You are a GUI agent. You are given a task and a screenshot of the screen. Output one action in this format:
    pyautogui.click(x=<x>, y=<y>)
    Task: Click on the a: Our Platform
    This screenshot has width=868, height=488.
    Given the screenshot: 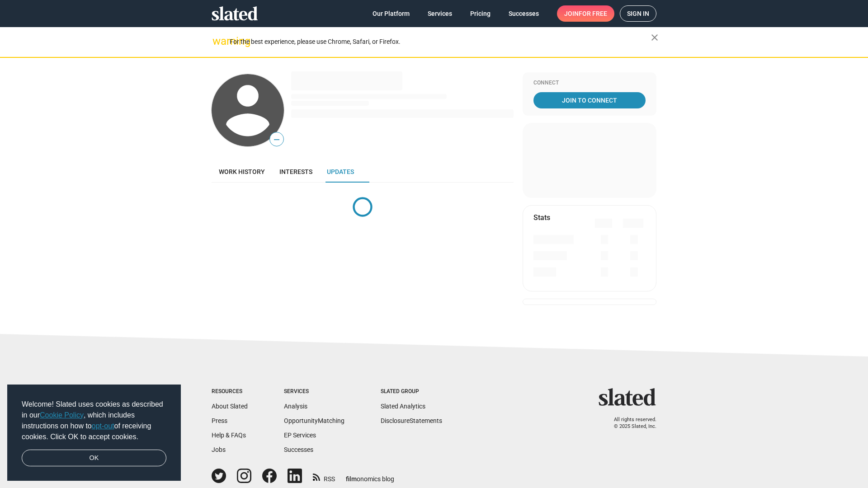 What is the action you would take?
    pyautogui.click(x=391, y=14)
    